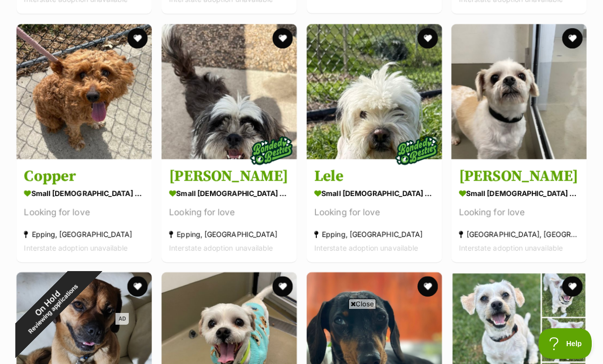 The height and width of the screenshot is (364, 603). What do you see at coordinates (84, 176) in the screenshot?
I see `h3: Copper` at bounding box center [84, 176].